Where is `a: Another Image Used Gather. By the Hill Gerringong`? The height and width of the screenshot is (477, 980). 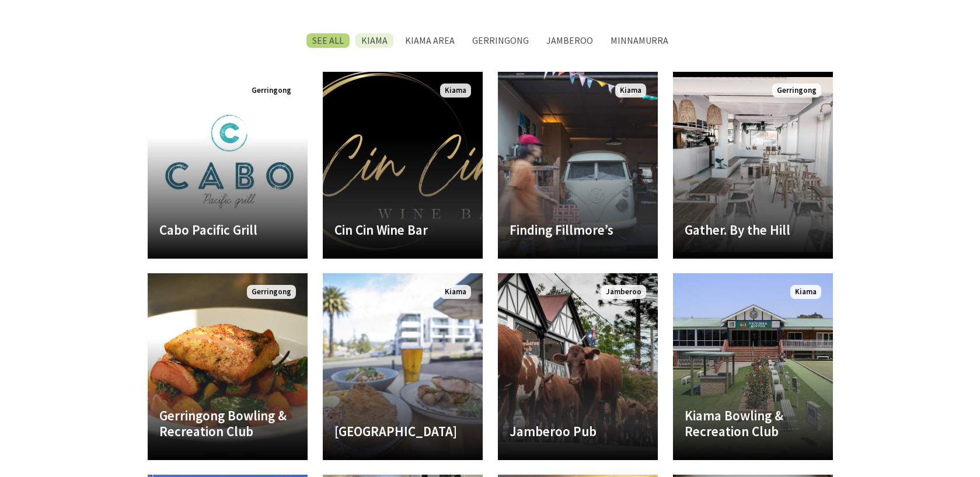 a: Another Image Used Gather. By the Hill Gerringong is located at coordinates (753, 165).